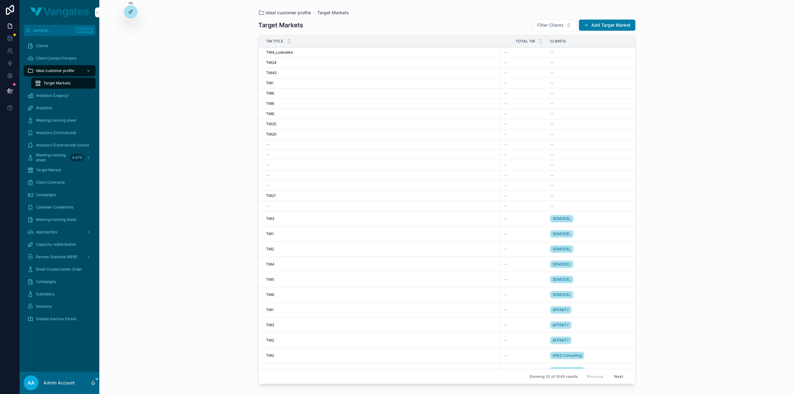  I want to click on a: TM1, so click(381, 83).